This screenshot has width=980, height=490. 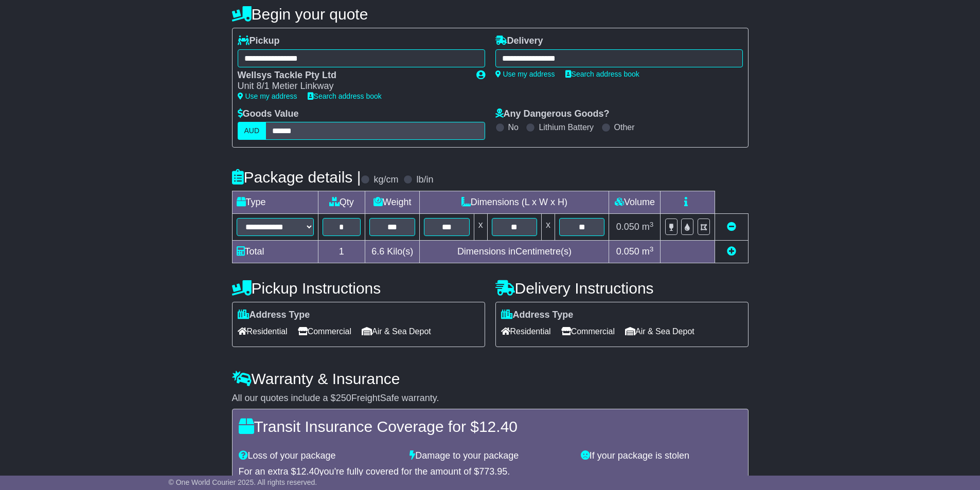 I want to click on td: Volume, so click(x=635, y=202).